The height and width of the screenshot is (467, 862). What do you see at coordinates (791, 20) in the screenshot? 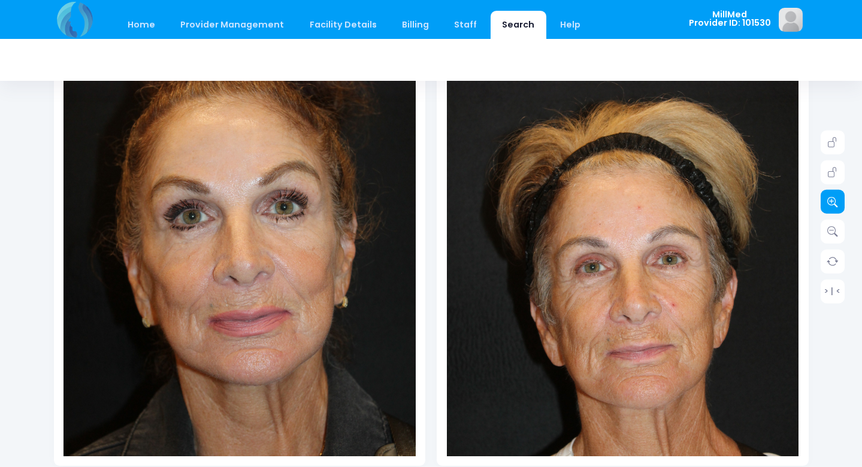
I see `img: image` at bounding box center [791, 20].